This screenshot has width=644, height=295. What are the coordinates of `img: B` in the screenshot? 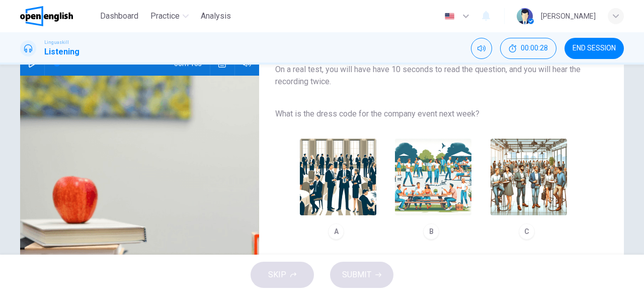 It's located at (433, 177).